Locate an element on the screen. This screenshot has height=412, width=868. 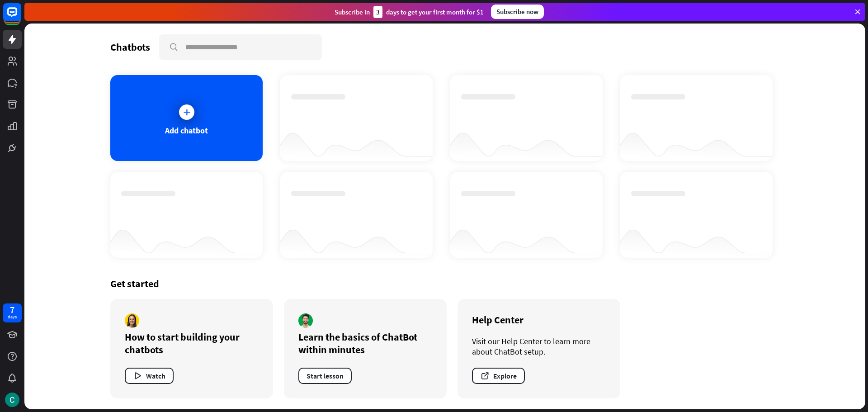
button: Start lesson is located at coordinates (325, 376).